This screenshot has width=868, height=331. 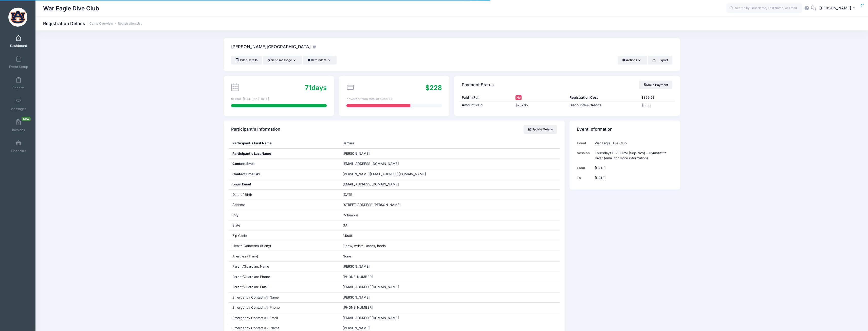 What do you see at coordinates (584, 143) in the screenshot?
I see `td: Event` at bounding box center [584, 143].